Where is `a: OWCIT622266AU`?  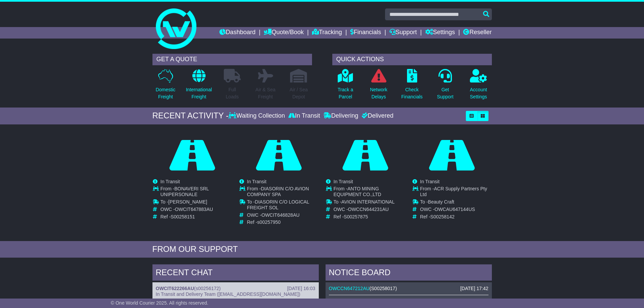 a: OWCIT622266AU is located at coordinates (175, 288).